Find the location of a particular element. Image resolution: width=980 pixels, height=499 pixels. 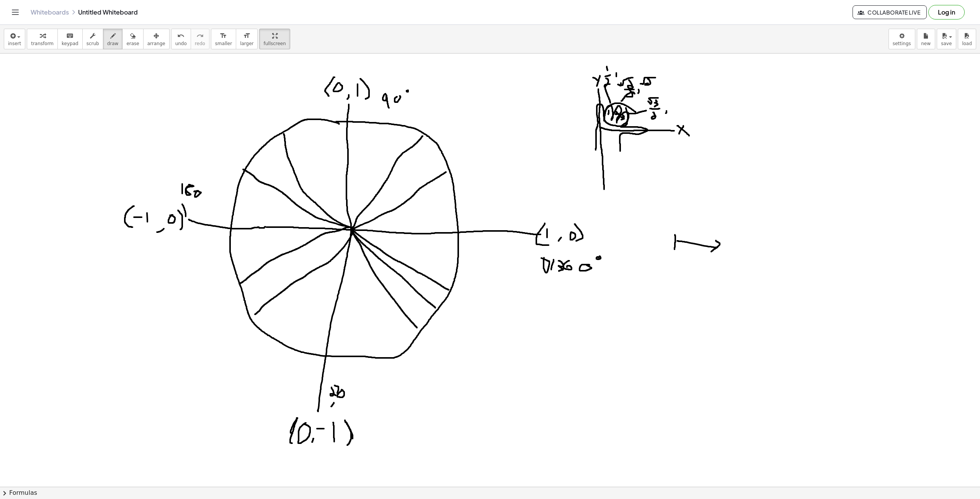

span: Collaborate Live is located at coordinates (890, 12).